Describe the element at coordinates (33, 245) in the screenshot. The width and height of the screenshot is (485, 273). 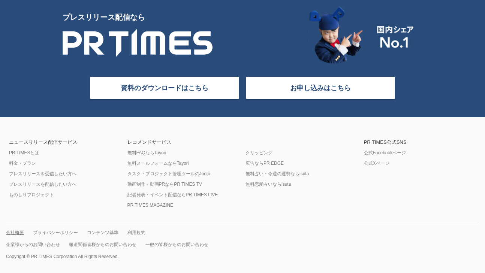
I see `a: 企業様からのお問い合わせ` at that location.